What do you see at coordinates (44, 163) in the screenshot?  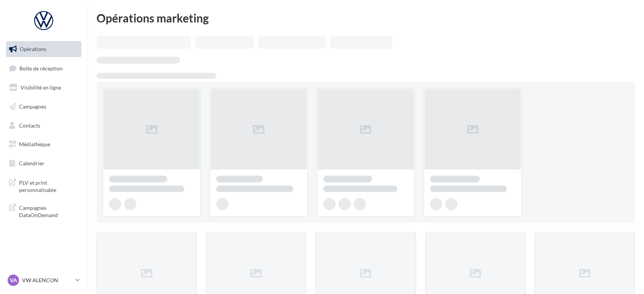 I see `a: Calendrier` at bounding box center [44, 163].